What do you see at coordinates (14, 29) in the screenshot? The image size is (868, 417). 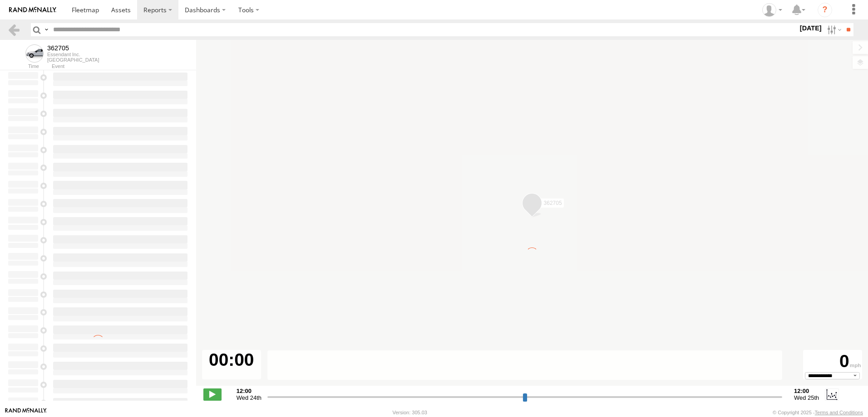 I see `a: Back to previous Page` at bounding box center [14, 29].